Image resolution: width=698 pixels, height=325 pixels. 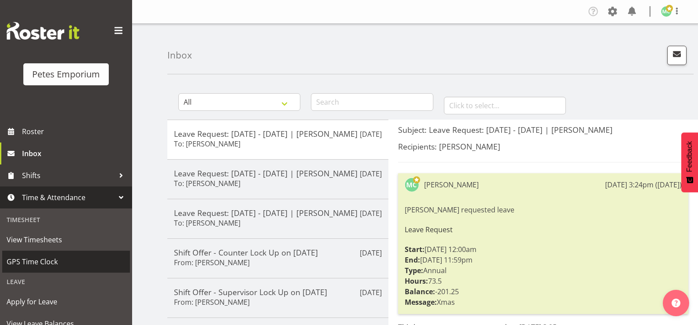 I want to click on span: Shifts, so click(x=68, y=176).